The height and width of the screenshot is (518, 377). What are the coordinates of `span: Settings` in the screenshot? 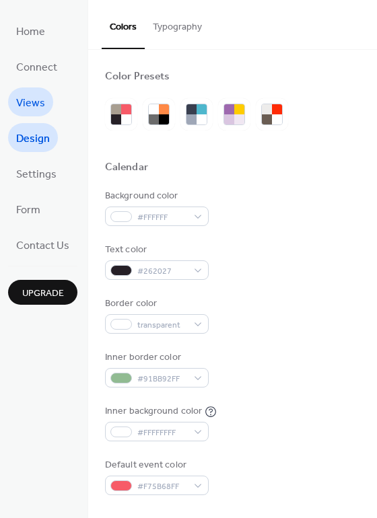 It's located at (36, 174).